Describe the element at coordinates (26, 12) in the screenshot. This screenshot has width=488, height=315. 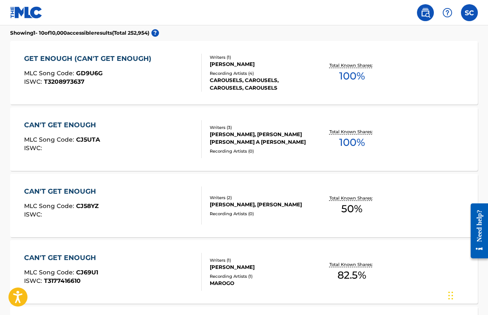
I see `img: MLC Logo` at that location.